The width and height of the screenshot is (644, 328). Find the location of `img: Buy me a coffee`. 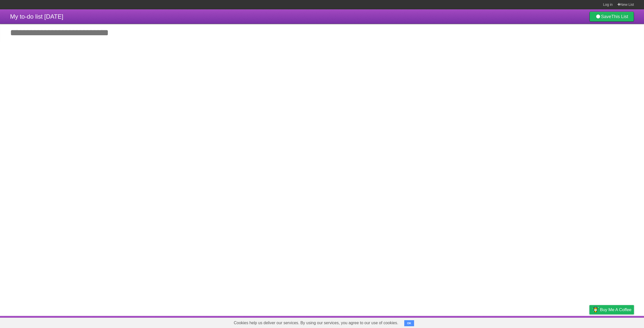

img: Buy me a coffee is located at coordinates (595, 309).